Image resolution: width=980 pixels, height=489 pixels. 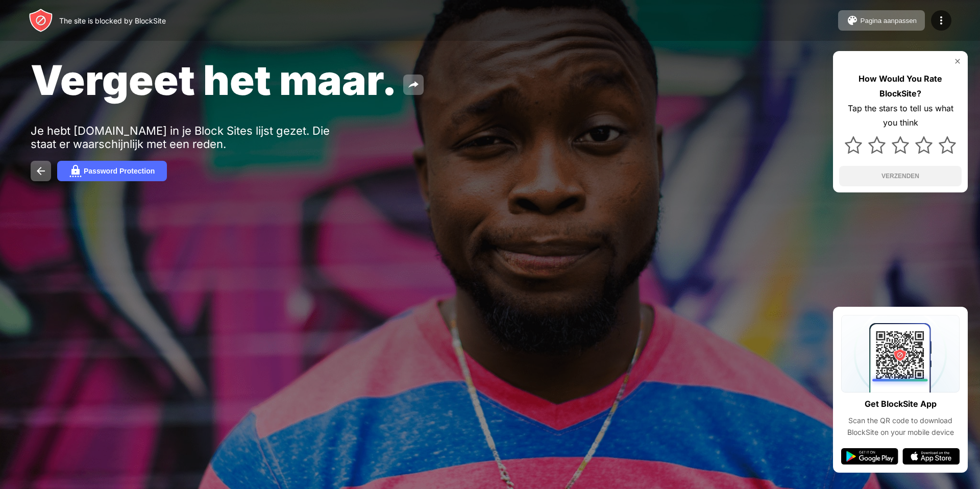 I want to click on div: Password Protection, so click(x=119, y=171).